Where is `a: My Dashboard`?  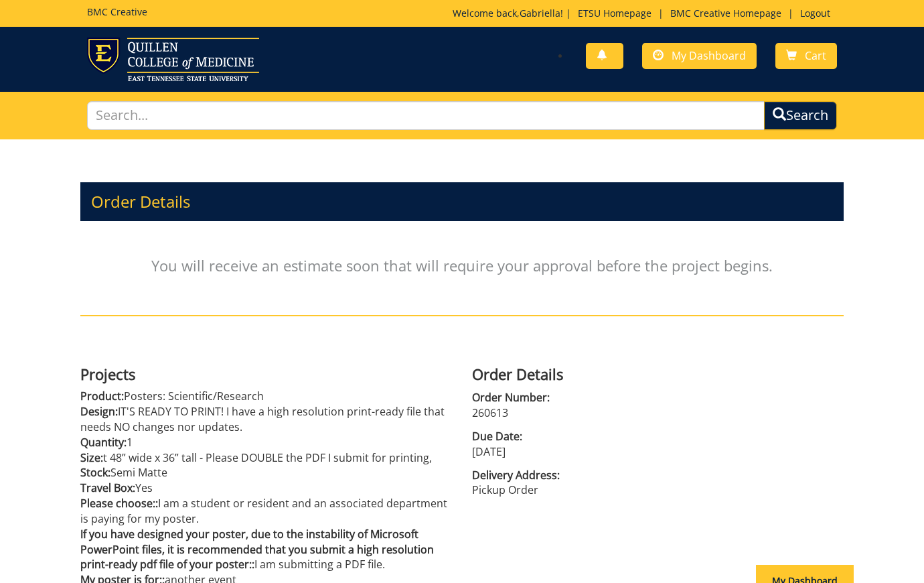
a: My Dashboard is located at coordinates (699, 56).